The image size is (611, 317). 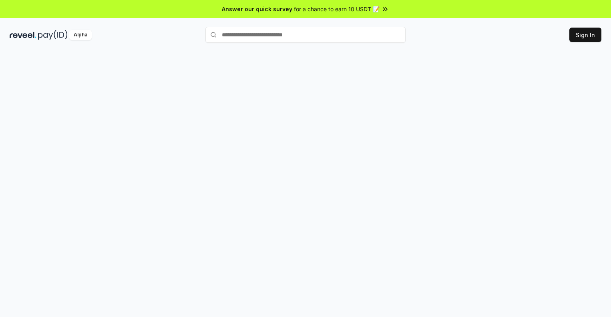 I want to click on div: Alpha, so click(x=80, y=35).